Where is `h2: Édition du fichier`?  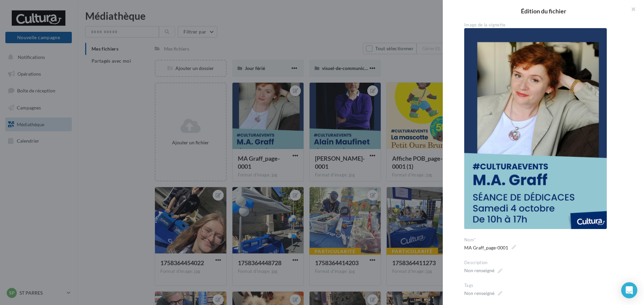 h2: Édition du fichier is located at coordinates (543, 11).